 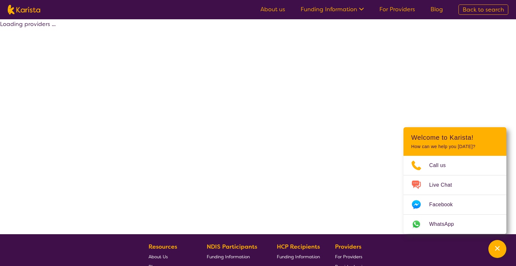 What do you see at coordinates (158, 257) in the screenshot?
I see `span: About Us` at bounding box center [158, 257].